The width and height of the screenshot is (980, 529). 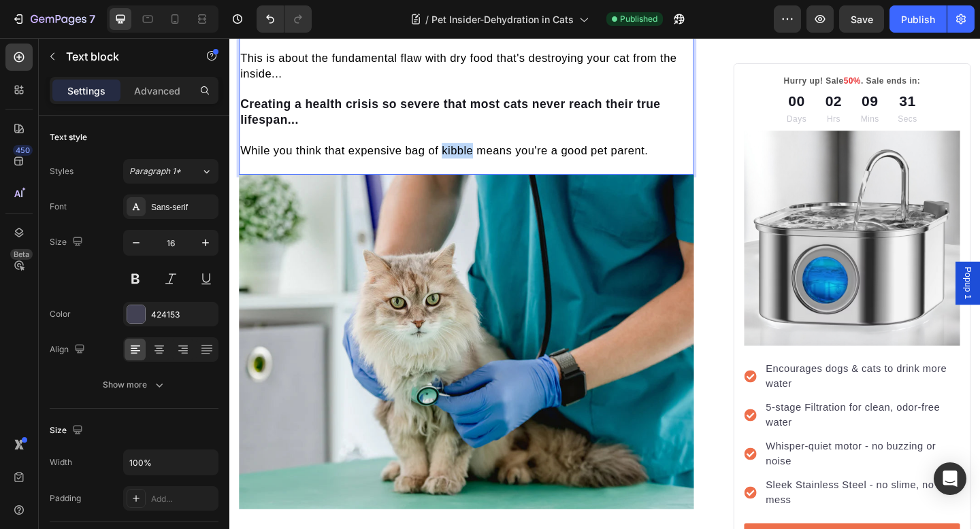 I want to click on input: Auto, so click(x=170, y=463).